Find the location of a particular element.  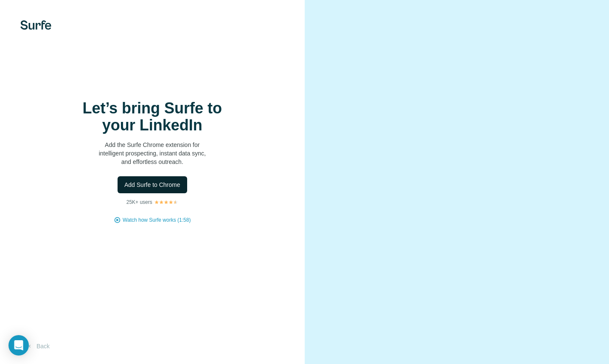

button: Back is located at coordinates (38, 346).